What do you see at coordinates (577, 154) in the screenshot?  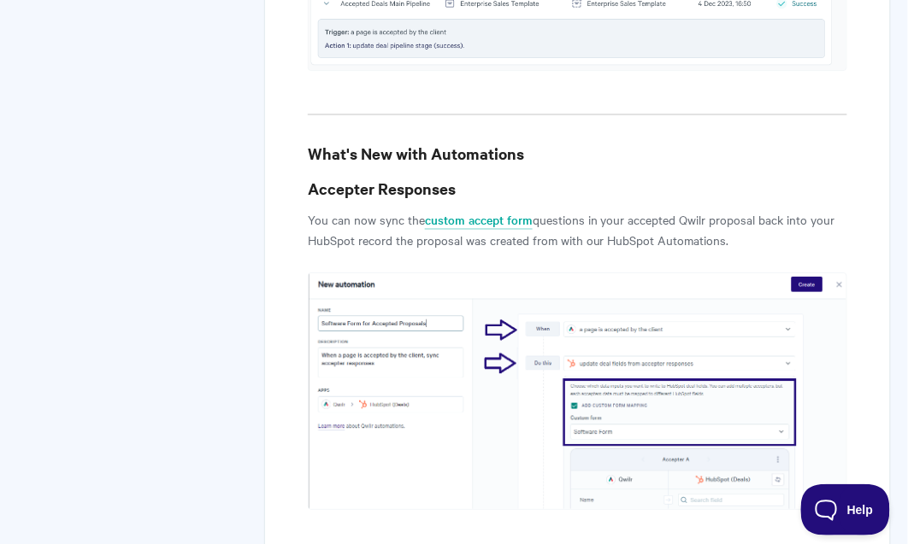 I see `h3: What's New with Automations` at bounding box center [577, 154].